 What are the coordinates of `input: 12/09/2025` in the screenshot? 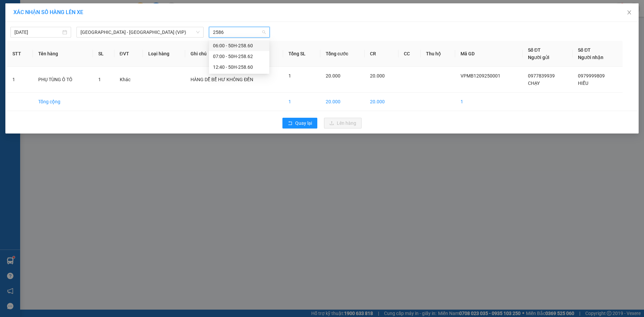 It's located at (38, 32).